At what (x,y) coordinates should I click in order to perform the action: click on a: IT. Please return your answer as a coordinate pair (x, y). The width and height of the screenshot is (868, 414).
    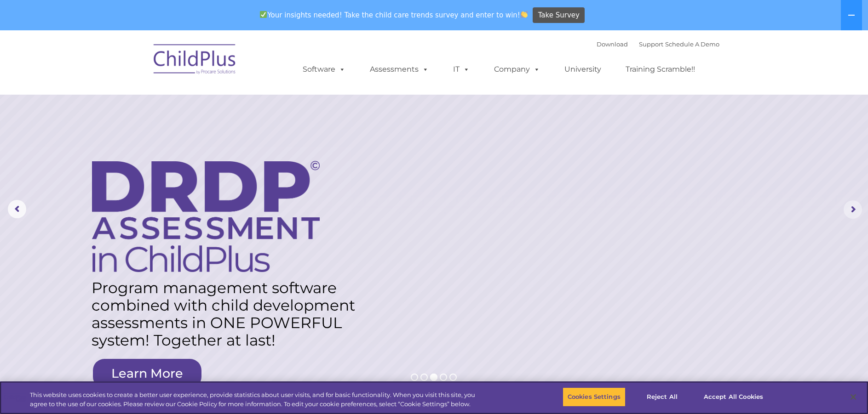
    Looking at the image, I should click on (461, 70).